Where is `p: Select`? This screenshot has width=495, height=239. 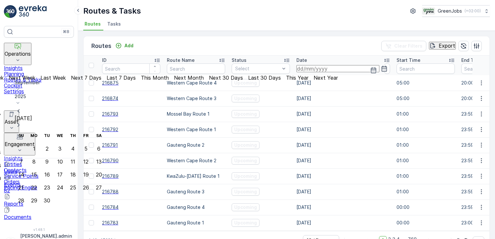
p: Select is located at coordinates (258, 69).